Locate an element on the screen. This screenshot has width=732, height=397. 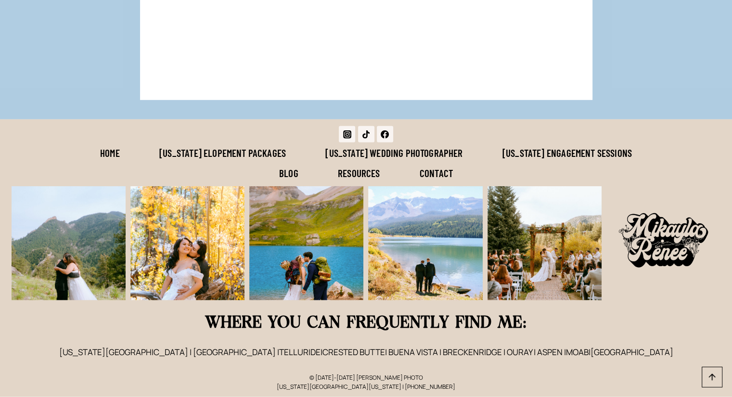
a: Facebook is located at coordinates (385, 134).